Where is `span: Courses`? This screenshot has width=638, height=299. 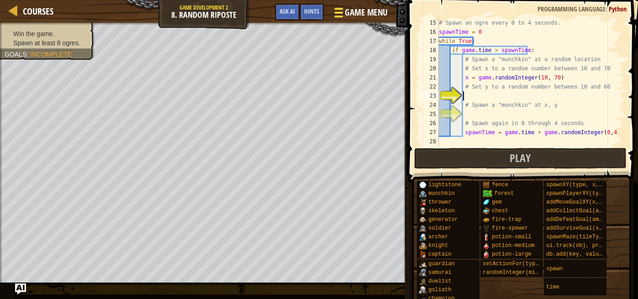
span: Courses is located at coordinates (38, 11).